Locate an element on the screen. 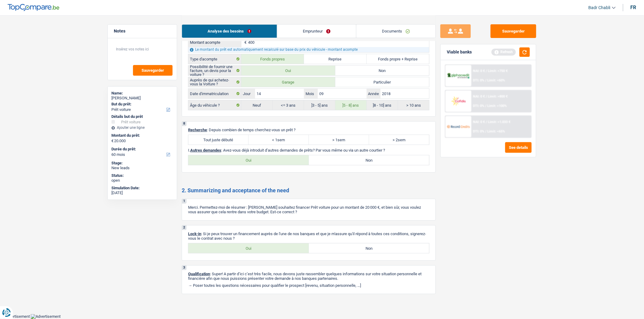 Image resolution: width=644 pixels, height=319 pixels. label: Tout juste débuté is located at coordinates (219, 140).